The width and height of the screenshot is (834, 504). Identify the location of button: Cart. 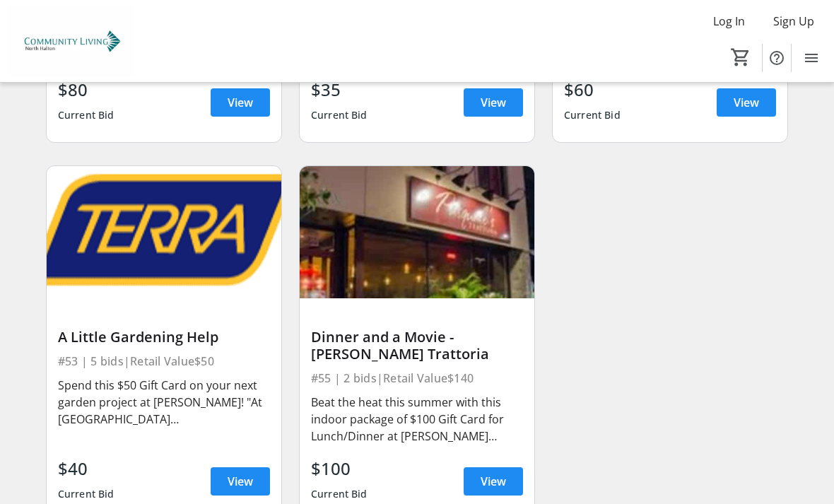
(741, 57).